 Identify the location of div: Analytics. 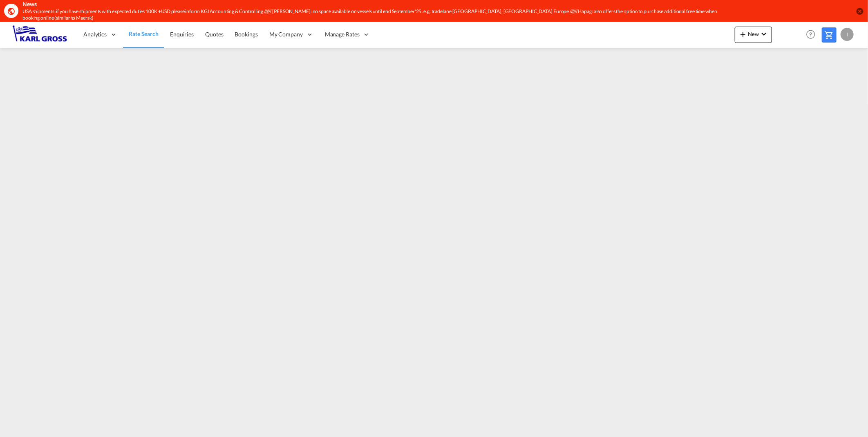
(100, 34).